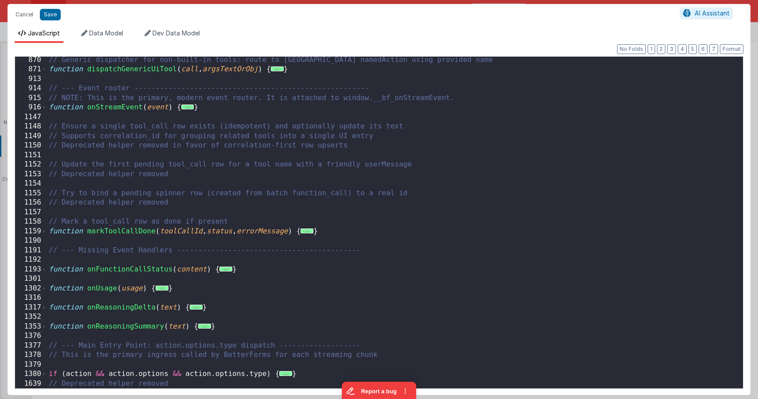 Image resolution: width=758 pixels, height=399 pixels. What do you see at coordinates (31, 165) in the screenshot?
I see `div: 1152` at bounding box center [31, 165].